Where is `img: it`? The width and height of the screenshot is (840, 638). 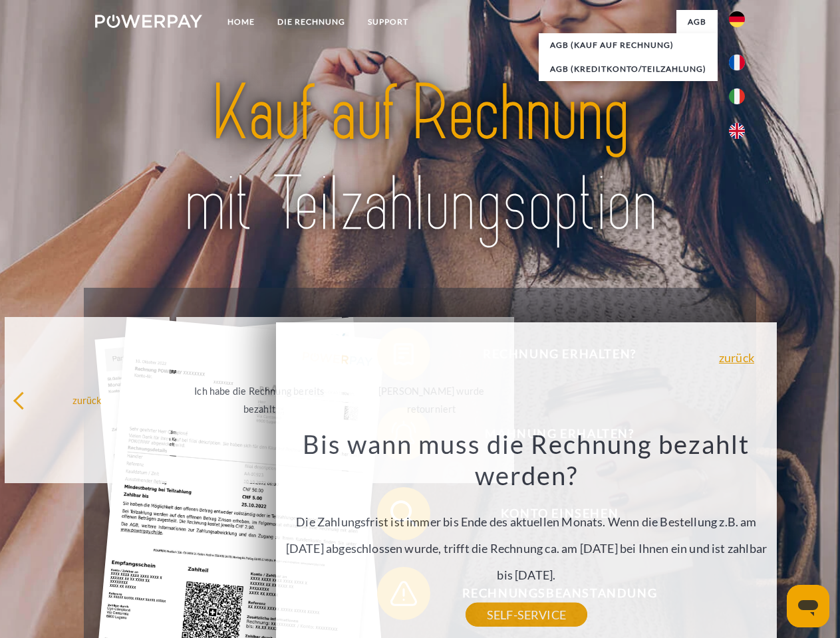 img: it is located at coordinates (737, 97).